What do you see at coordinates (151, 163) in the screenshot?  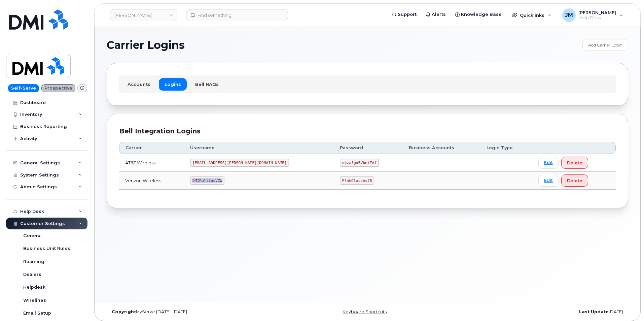 I see `td: AT&T Wireless` at bounding box center [151, 163].